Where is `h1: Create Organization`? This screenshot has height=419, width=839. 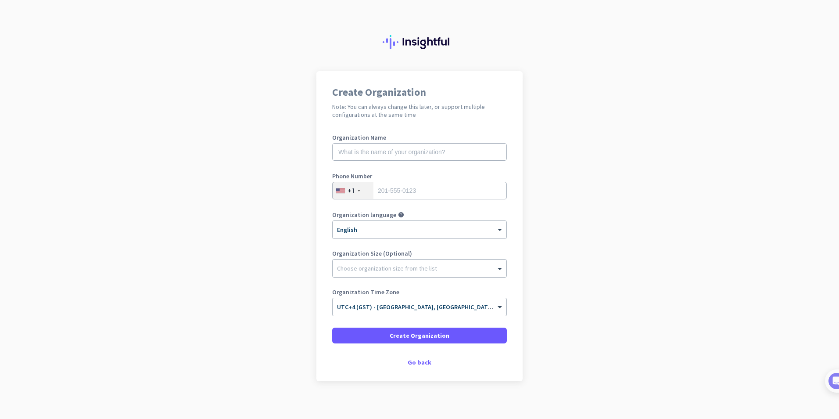 h1: Create Organization is located at coordinates (420, 92).